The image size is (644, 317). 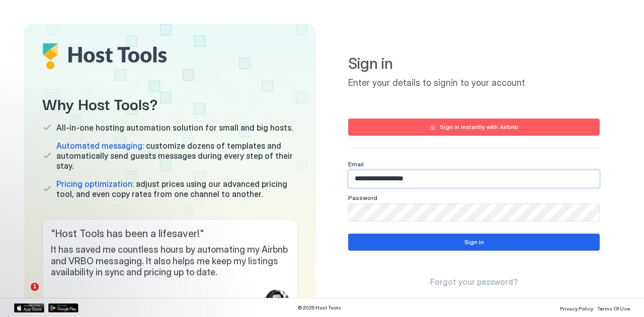 I want to click on span: Forgot your password?, so click(x=474, y=282).